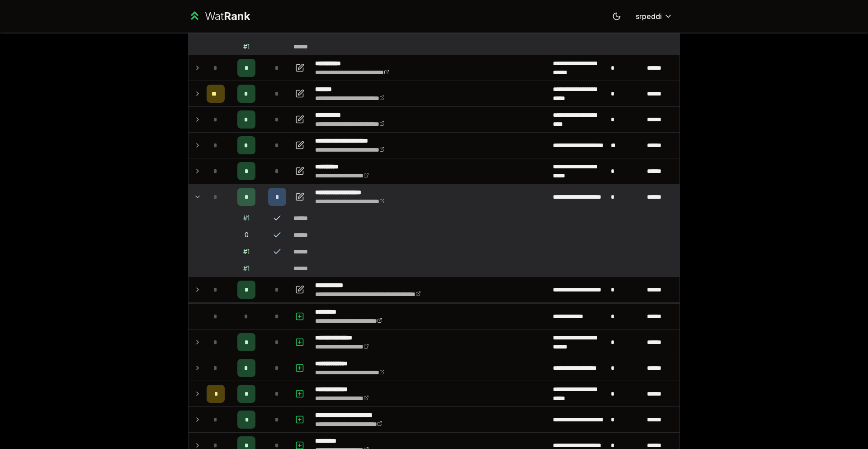 This screenshot has width=868, height=449. What do you see at coordinates (237, 16) in the screenshot?
I see `span: Rank` at bounding box center [237, 16].